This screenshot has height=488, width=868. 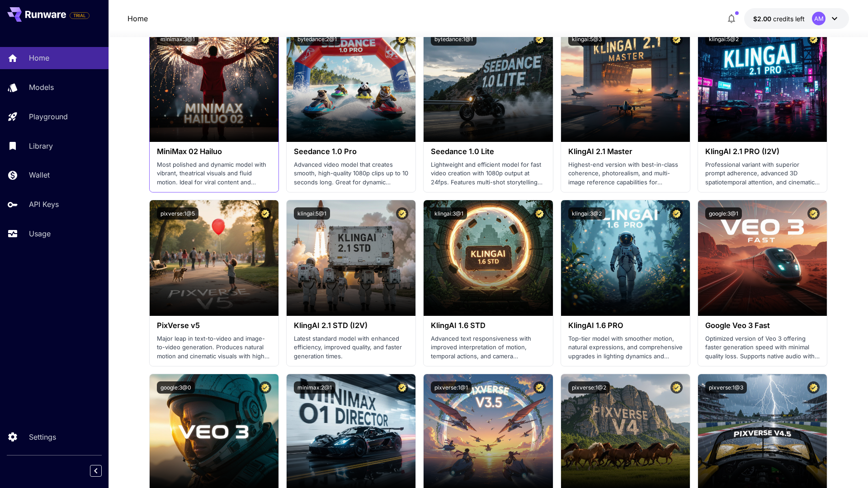 What do you see at coordinates (214, 151) in the screenshot?
I see `h3: MiniMax 02 Hailuo` at bounding box center [214, 151].